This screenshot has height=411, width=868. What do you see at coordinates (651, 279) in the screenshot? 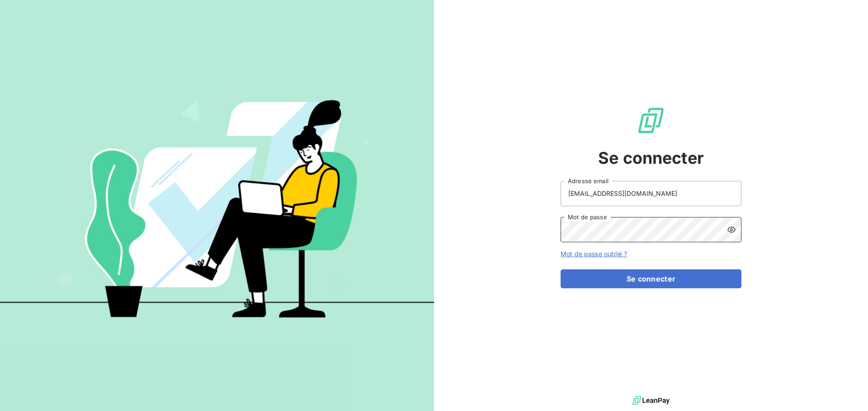
I see `button: Se connecter` at bounding box center [651, 279].